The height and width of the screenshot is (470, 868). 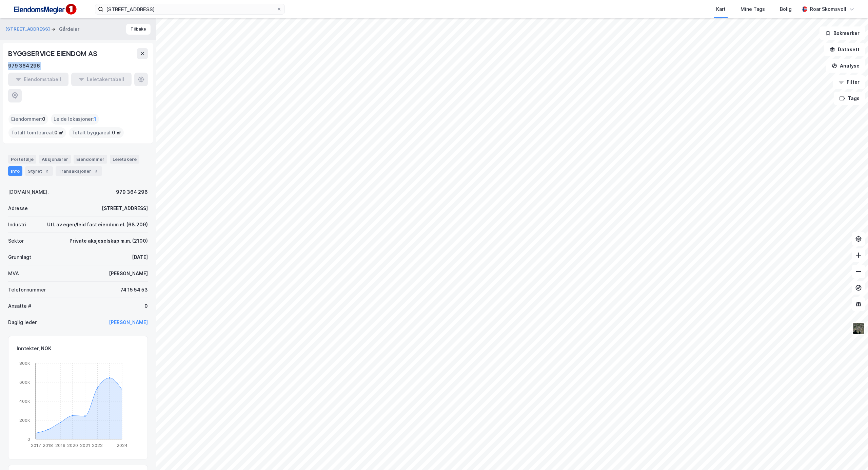 What do you see at coordinates (96, 171) in the screenshot?
I see `div: 3` at bounding box center [96, 171].